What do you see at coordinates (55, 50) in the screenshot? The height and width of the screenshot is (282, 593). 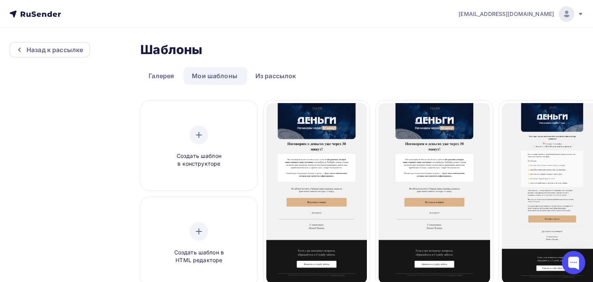 I see `div: Назад к рассылке` at bounding box center [55, 50].